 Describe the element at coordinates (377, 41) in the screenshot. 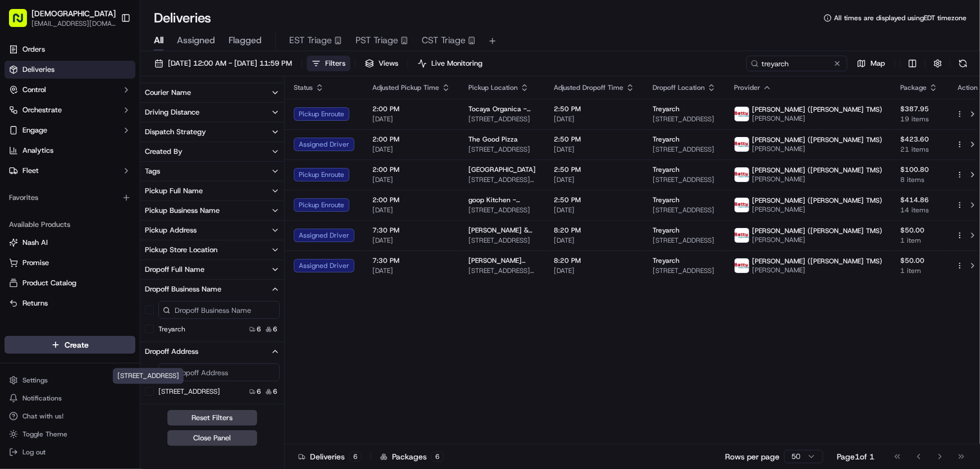

I see `span: PST Triage` at that location.